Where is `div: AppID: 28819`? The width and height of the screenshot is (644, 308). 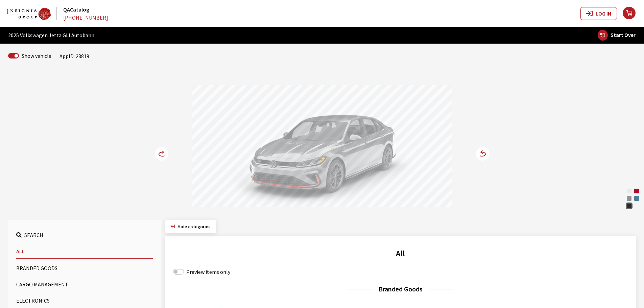
div: AppID: 28819 is located at coordinates (75, 56).